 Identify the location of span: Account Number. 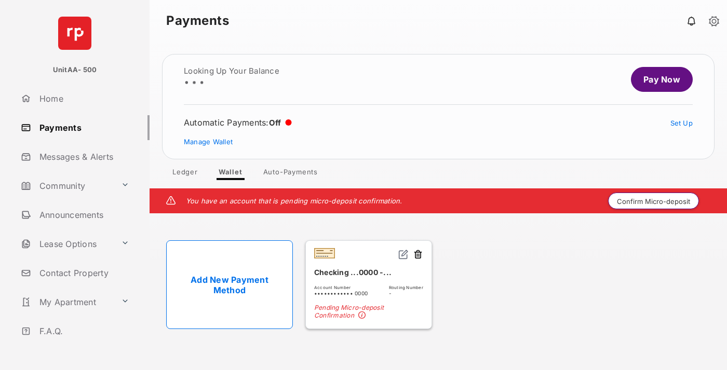
(341, 288).